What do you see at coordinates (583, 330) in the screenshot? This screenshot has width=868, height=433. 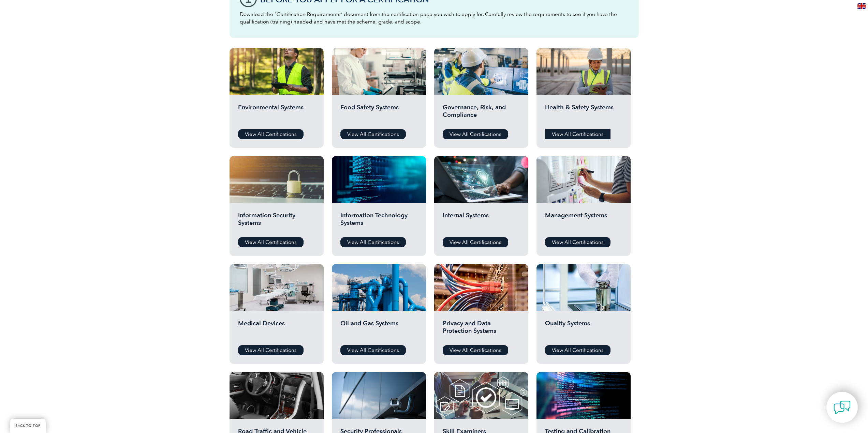 I see `h2: Quality Systems` at bounding box center [583, 330].